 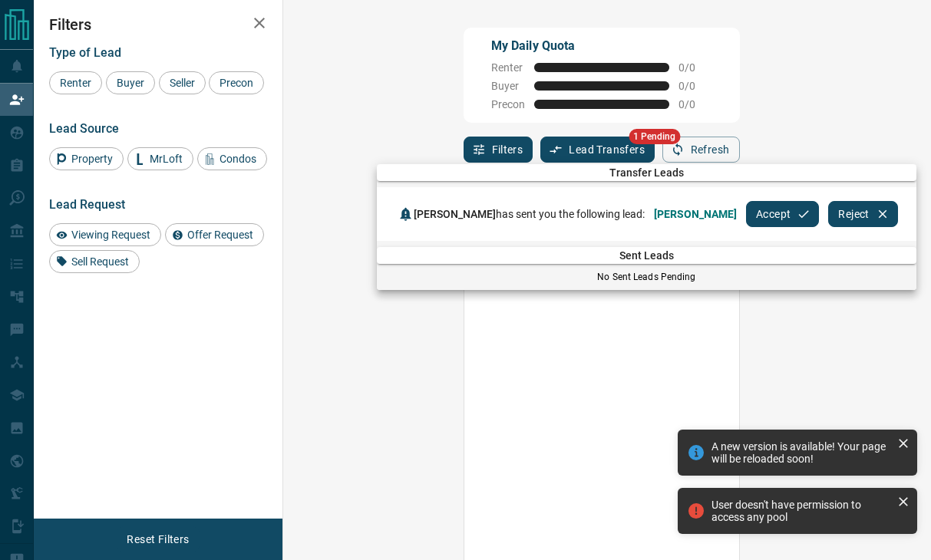 What do you see at coordinates (801, 511) in the screenshot?
I see `div: User doesn't have permission to access any pool` at bounding box center [801, 511].